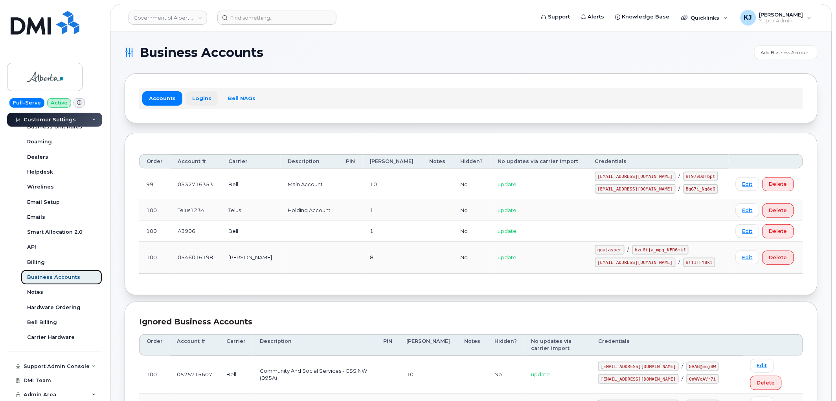 This screenshot has width=836, height=401. What do you see at coordinates (155, 184) in the screenshot?
I see `td: 99` at bounding box center [155, 184].